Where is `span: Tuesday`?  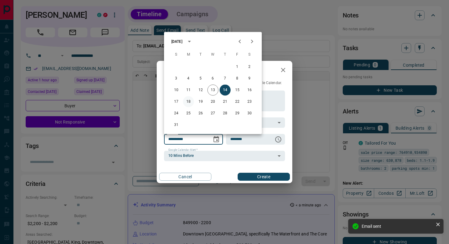
span: Tuesday is located at coordinates (201, 55).